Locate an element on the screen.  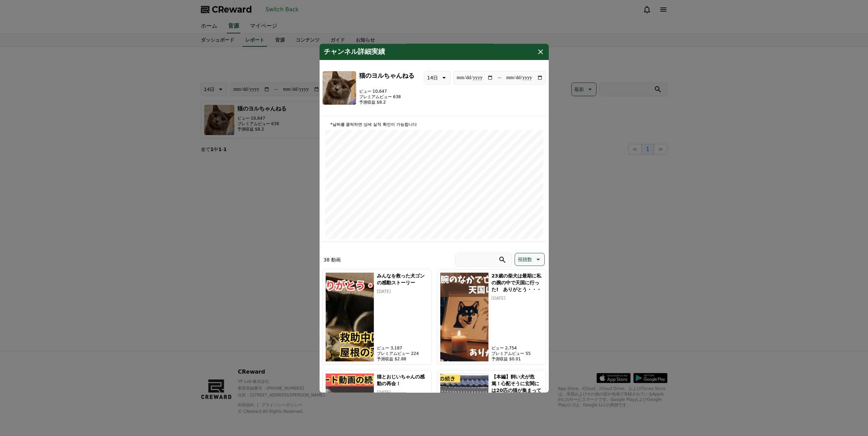
button: 14日 is located at coordinates (437, 78).